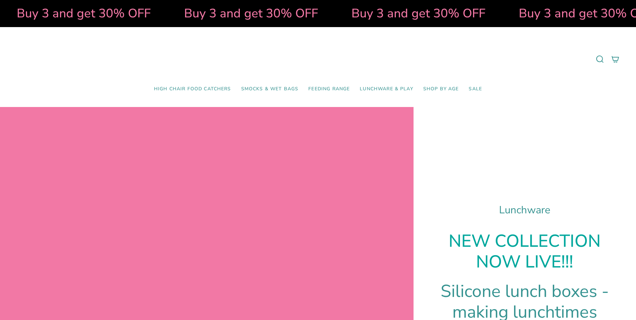 This screenshot has height=320, width=636. I want to click on div: Shop by Age, so click(441, 89).